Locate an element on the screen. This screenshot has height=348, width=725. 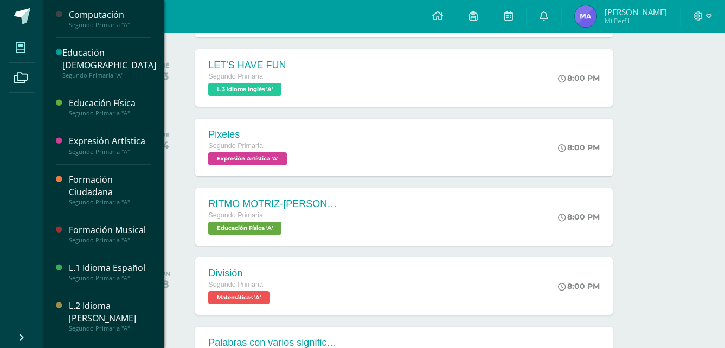
div: LET'S HAVE FUN is located at coordinates (247, 65).